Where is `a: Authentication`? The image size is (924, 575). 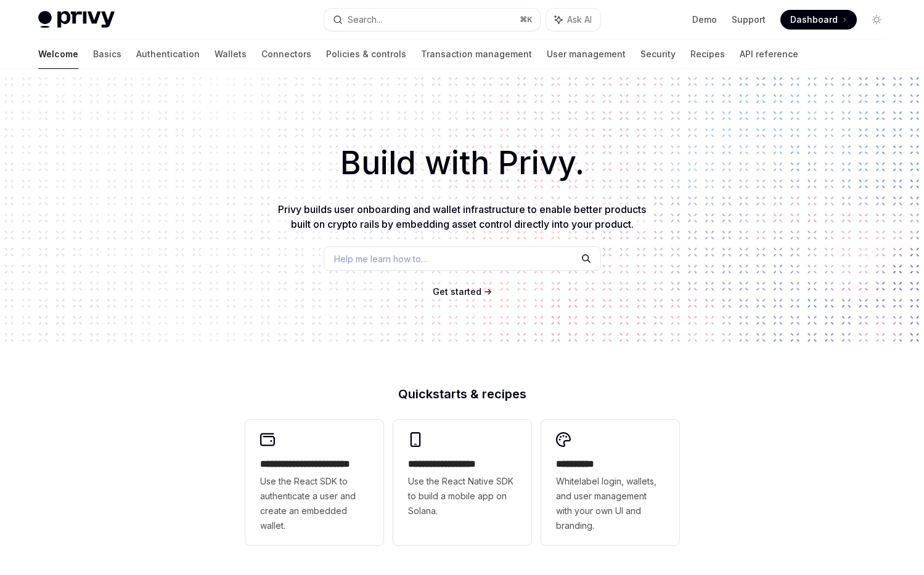
a: Authentication is located at coordinates (167, 54).